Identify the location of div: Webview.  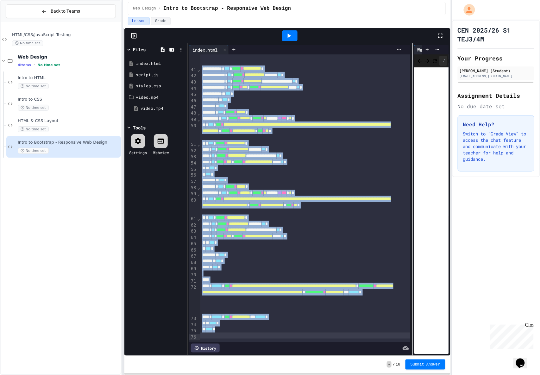
(161, 152).